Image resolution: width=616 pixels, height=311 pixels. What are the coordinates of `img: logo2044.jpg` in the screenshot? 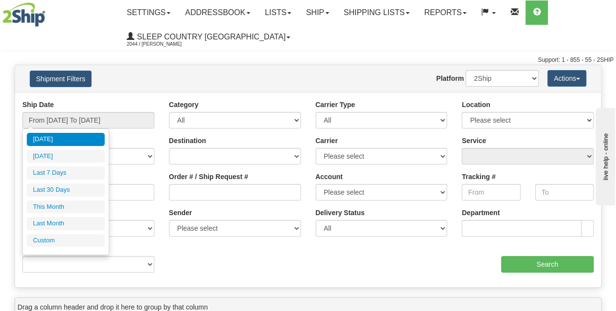 It's located at (24, 15).